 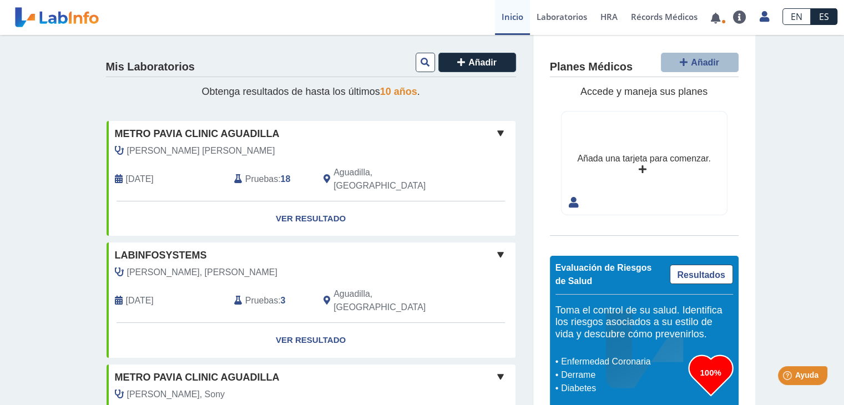 What do you see at coordinates (283, 300) in the screenshot?
I see `b: 3` at bounding box center [283, 300].